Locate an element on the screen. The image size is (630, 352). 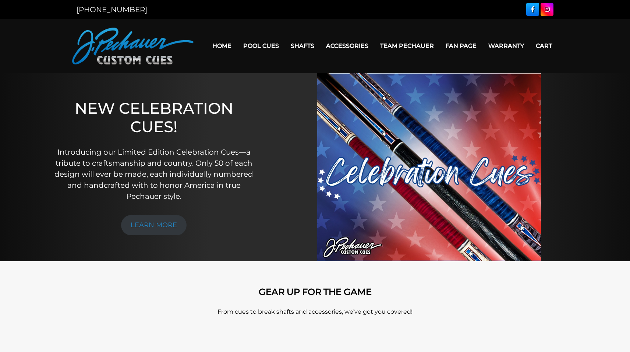
a: Accessories is located at coordinates (347, 46).